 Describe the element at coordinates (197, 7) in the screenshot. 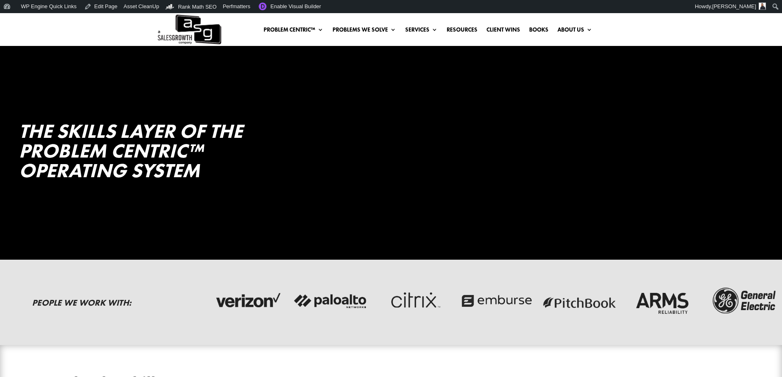

I see `span: Rank Math SEO` at that location.